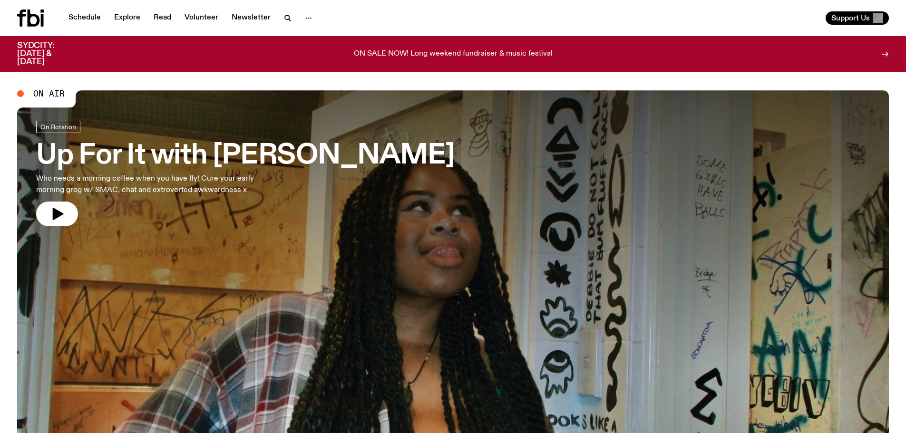 The height and width of the screenshot is (433, 906). I want to click on a: Explore, so click(127, 18).